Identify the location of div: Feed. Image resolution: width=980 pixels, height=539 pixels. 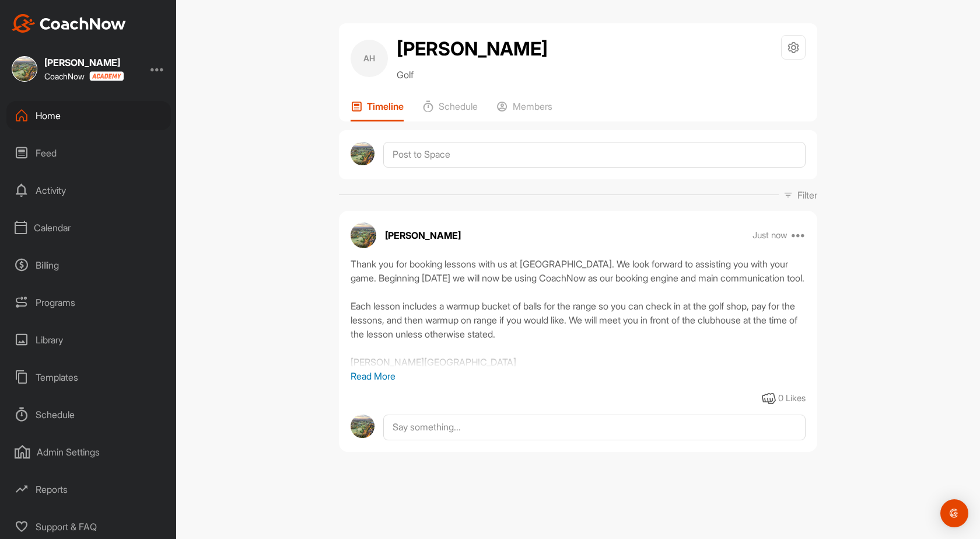
(89, 153).